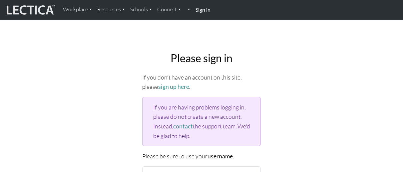 Image resolution: width=403 pixels, height=172 pixels. What do you see at coordinates (141, 10) in the screenshot?
I see `a: Schools` at bounding box center [141, 10].